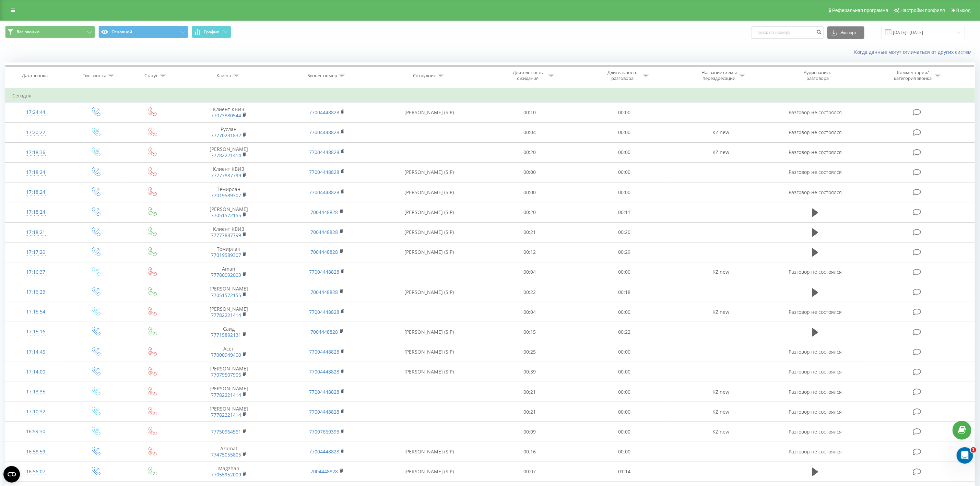  Describe the element at coordinates (964, 10) in the screenshot. I see `span: Выход` at that location.